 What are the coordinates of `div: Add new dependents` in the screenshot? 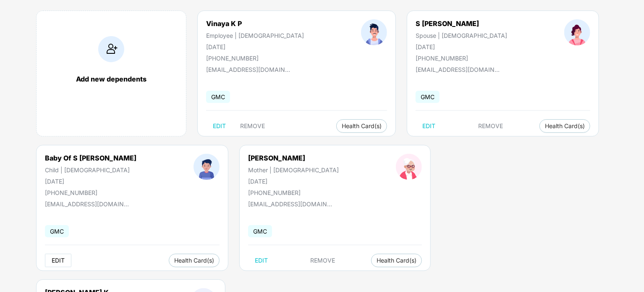 It's located at (111, 79).